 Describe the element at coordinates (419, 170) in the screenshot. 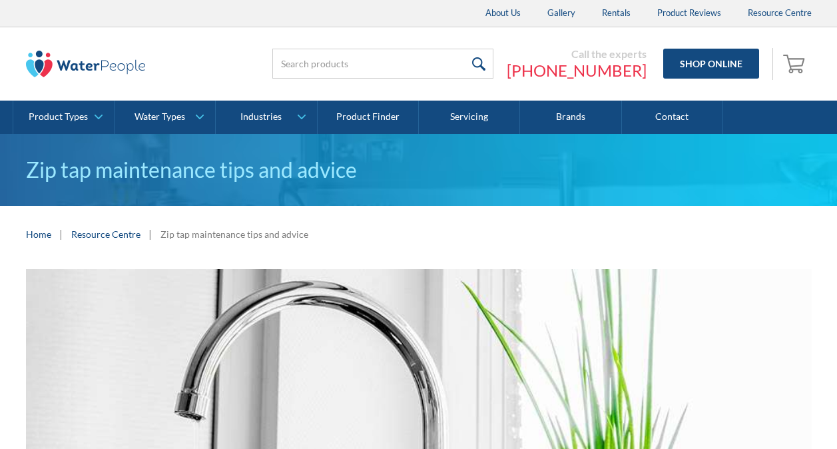

I see `h1: Zip tap maintenance tips and advice` at that location.